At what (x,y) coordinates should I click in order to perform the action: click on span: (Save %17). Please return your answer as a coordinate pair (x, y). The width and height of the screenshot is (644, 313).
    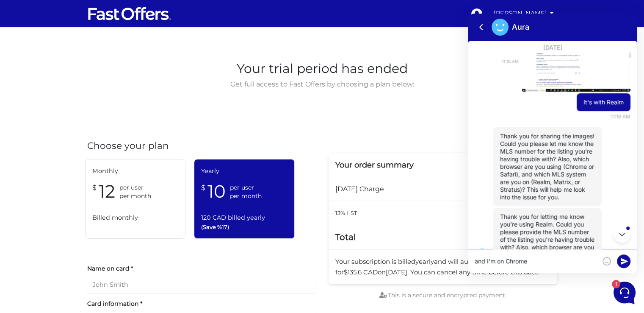
    Looking at the image, I should click on (244, 227).